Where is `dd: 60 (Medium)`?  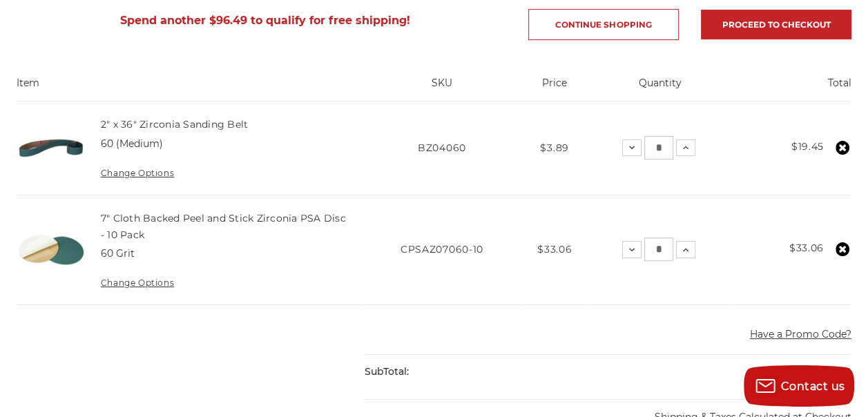 dd: 60 (Medium) is located at coordinates (132, 144).